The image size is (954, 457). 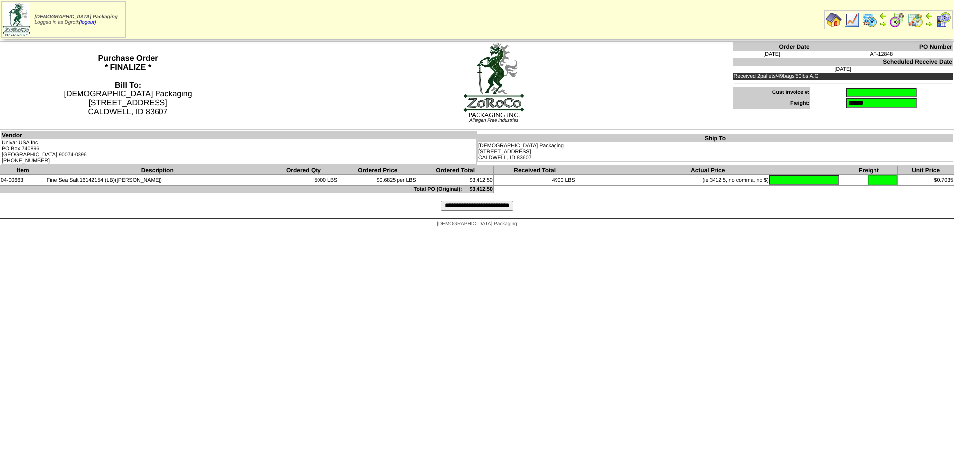 What do you see at coordinates (76, 20) in the screenshot?
I see `span: Logged in as Dgroth` at bounding box center [76, 20].